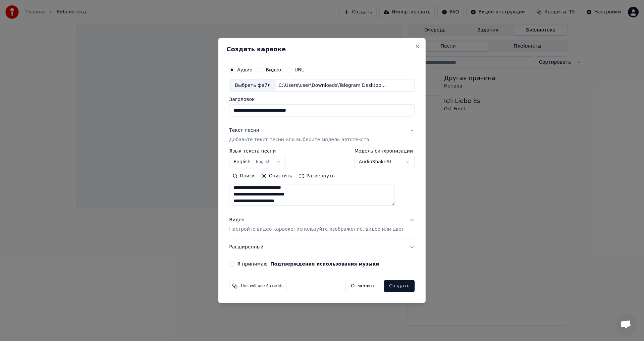 The width and height of the screenshot is (644, 341). I want to click on div: Видео, so click(316, 225).